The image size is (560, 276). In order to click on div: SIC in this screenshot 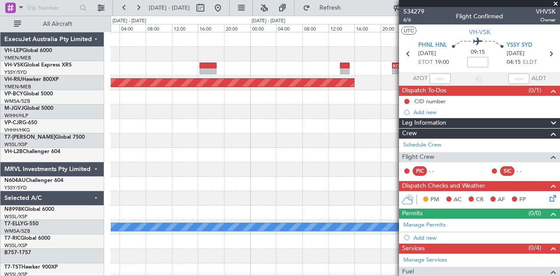, I will do `click(507, 171)`.